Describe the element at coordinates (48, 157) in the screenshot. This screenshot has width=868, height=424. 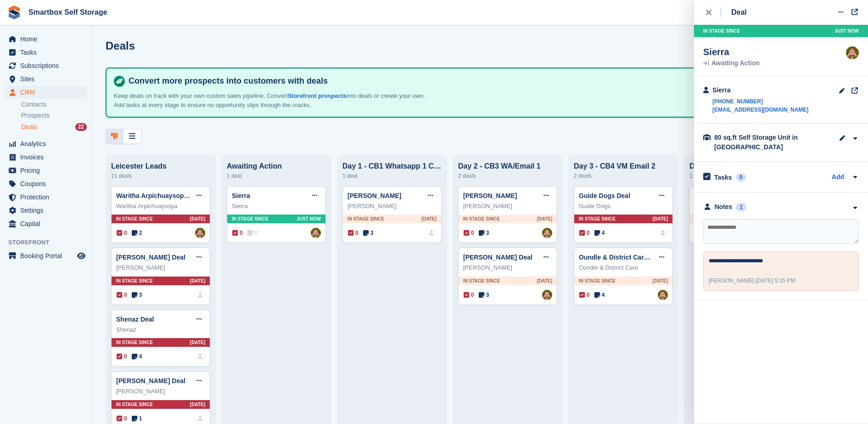
I see `span: Invoices` at that location.